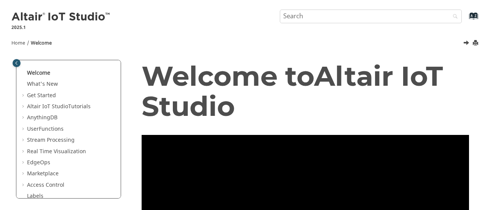 This screenshot has width=485, height=210. I want to click on a: What's New, so click(42, 84).